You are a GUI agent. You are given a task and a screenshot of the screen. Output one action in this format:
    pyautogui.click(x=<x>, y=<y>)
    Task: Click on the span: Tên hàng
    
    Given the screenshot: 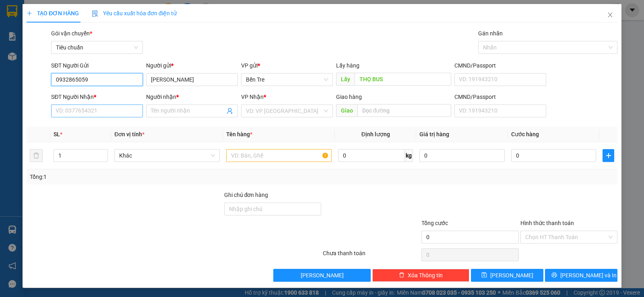 What is the action you would take?
    pyautogui.click(x=239, y=134)
    